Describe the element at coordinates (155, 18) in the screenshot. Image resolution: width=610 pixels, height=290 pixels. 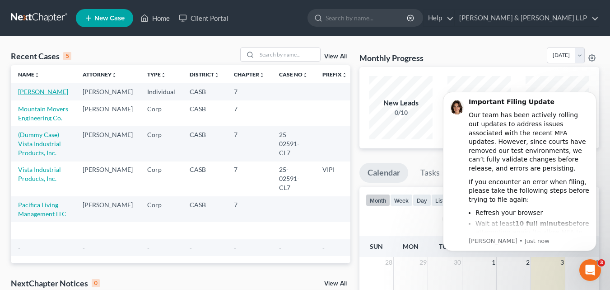
I see `a: Home` at that location.